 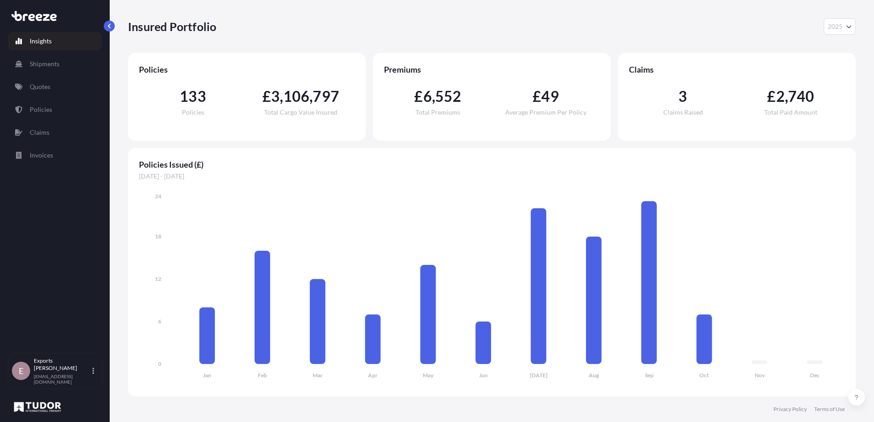 I want to click on span: Premiums, so click(x=492, y=69).